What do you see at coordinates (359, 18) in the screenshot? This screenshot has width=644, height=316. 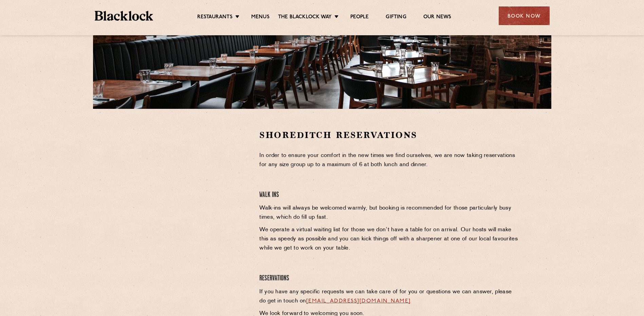 I see `a: People` at bounding box center [359, 18].